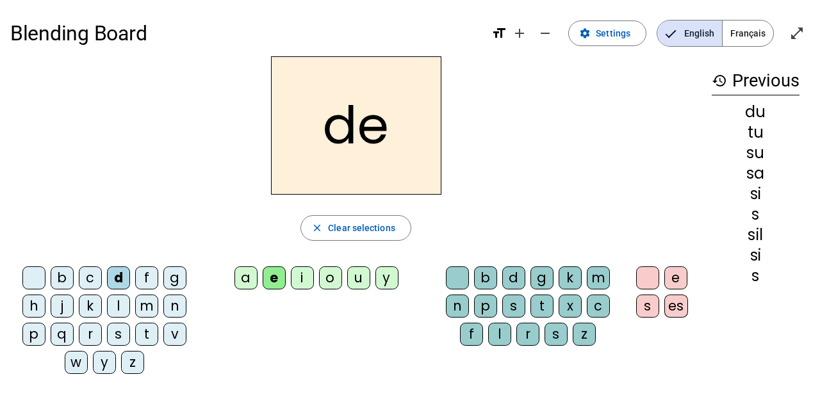 This screenshot has width=820, height=404. Describe the element at coordinates (607, 33) in the screenshot. I see `button: Settings` at that location.